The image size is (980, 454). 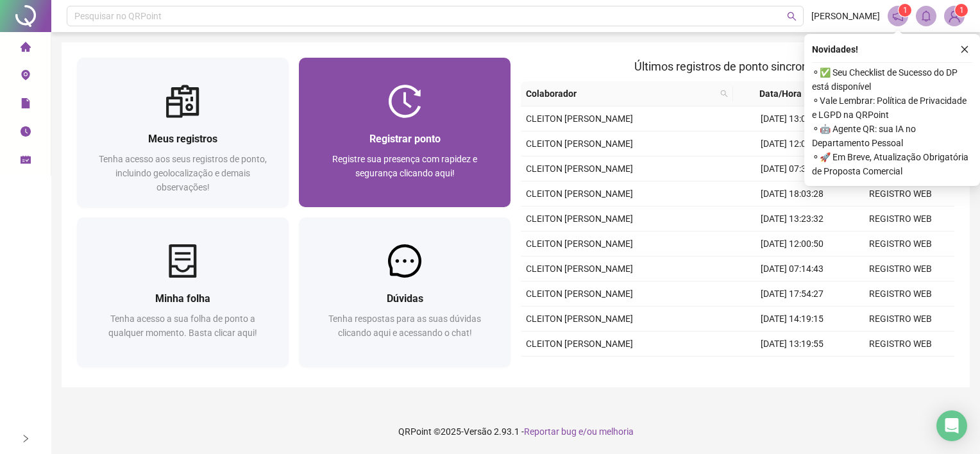 What do you see at coordinates (892, 108) in the screenshot?
I see `span: ⚬ Vale Lembrar: Política de Privacidade e LGPD na QRPoint` at bounding box center [892, 108].